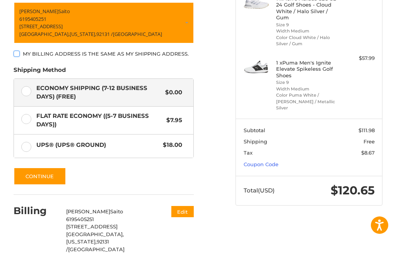 The height and width of the screenshot is (257, 396). I want to click on span: Shipping, so click(255, 142).